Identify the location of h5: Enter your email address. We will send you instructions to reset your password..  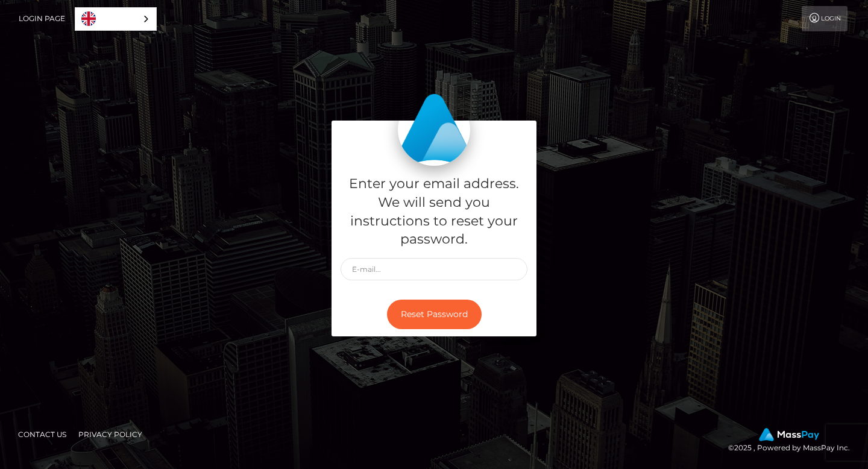
(434, 212).